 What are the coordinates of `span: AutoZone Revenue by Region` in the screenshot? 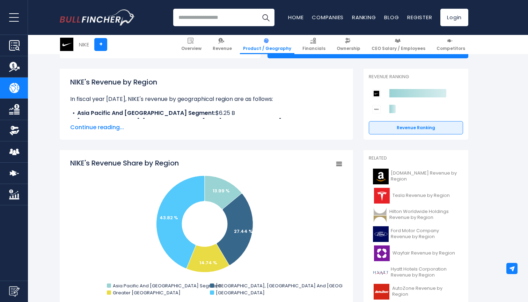 It's located at (425, 292).